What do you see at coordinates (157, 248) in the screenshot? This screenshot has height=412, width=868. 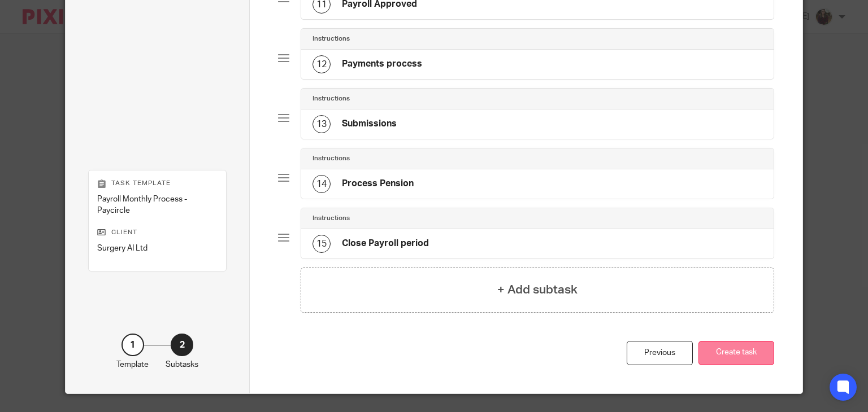 I see `p: Surgery AI Ltd` at bounding box center [157, 248].